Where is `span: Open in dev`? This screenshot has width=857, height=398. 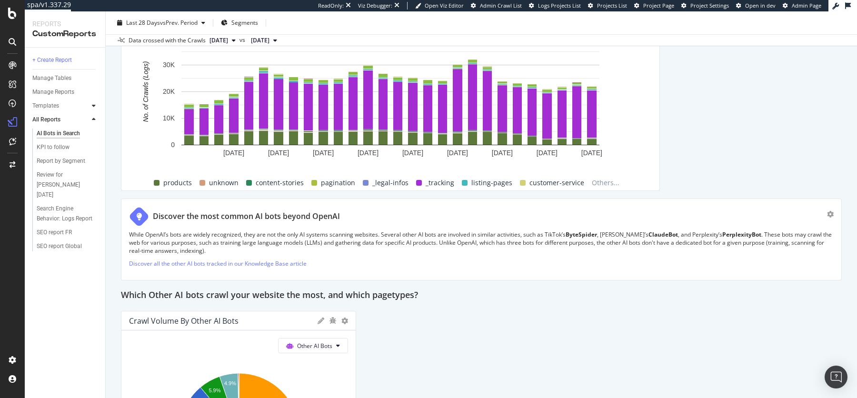
span: Open in dev is located at coordinates (760, 5).